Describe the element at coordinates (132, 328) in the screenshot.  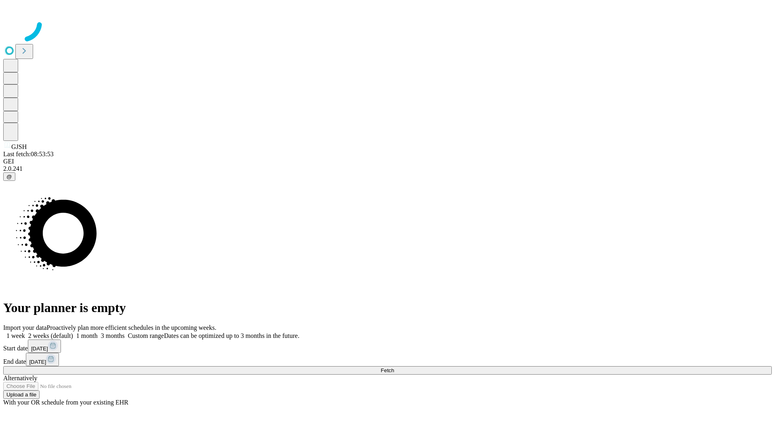
I see `span: Proactively plan more efficient schedules in the upcoming weeks.` at that location.